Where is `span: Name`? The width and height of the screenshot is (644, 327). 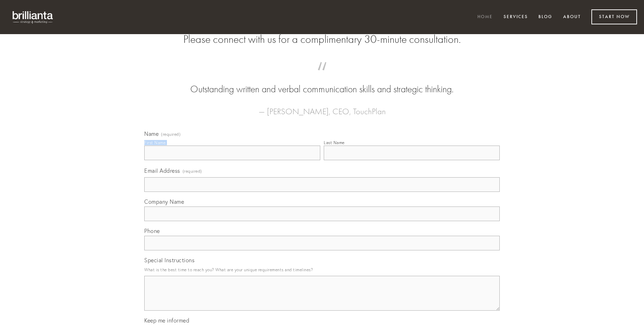
span: Name is located at coordinates (151, 134).